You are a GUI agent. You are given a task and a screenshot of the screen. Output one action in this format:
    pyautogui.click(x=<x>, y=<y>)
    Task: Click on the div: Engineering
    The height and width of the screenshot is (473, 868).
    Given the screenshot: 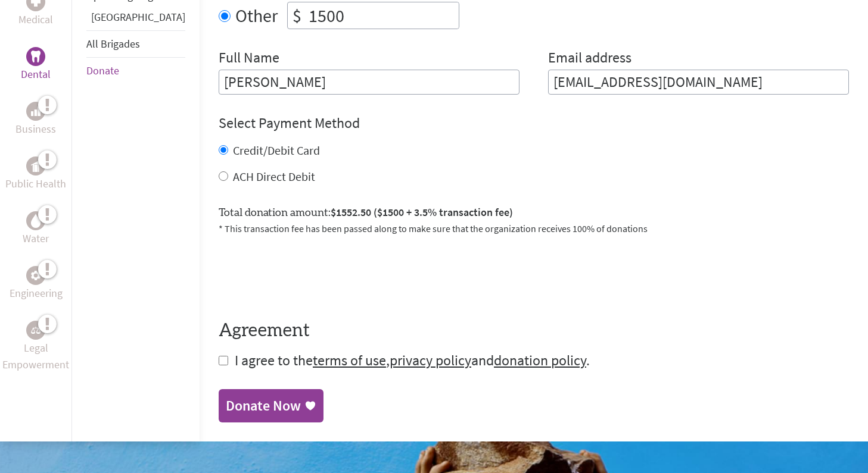 What is the action you would take?
    pyautogui.click(x=36, y=276)
    